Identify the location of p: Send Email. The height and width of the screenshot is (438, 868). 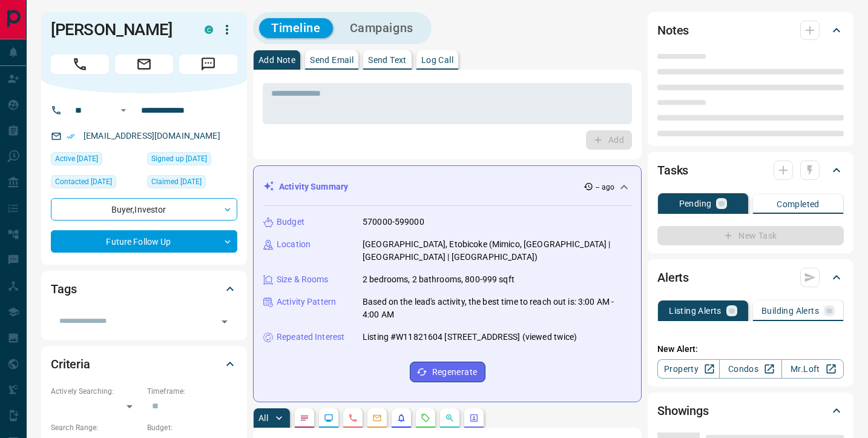
(332, 60).